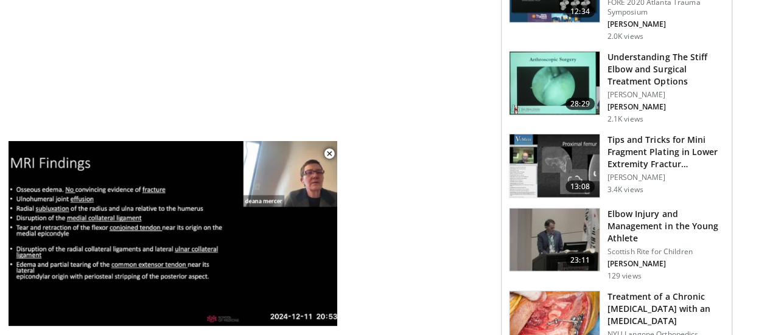  I want to click on img: 702eb193-73fb-4a74-a17a-f876d56121b2.150x105_q85_crop-smart_upscale.jpg, so click(554, 240).